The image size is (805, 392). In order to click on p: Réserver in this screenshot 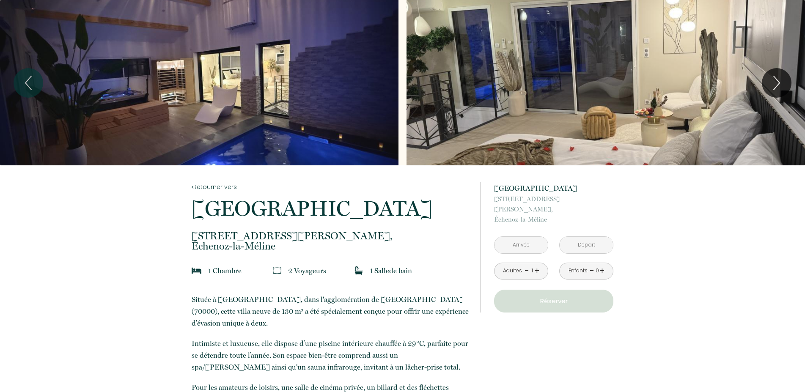, I will do `click(554, 301)`.